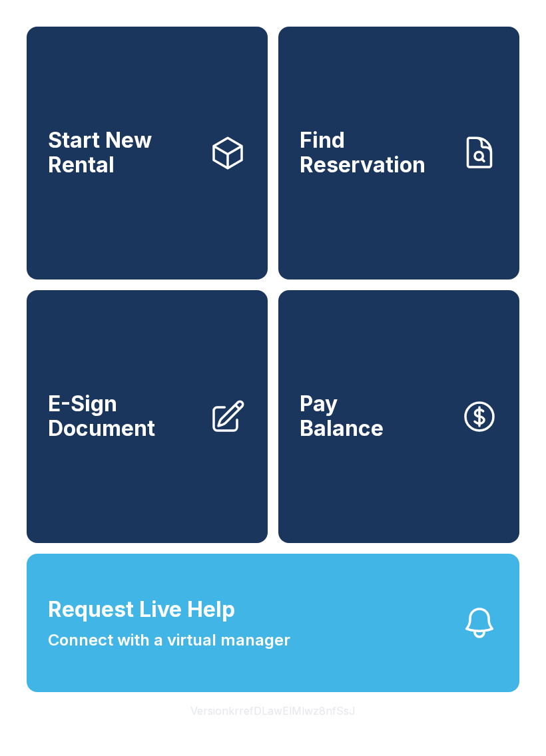 Image resolution: width=546 pixels, height=756 pixels. I want to click on a: Start New Rental, so click(147, 153).